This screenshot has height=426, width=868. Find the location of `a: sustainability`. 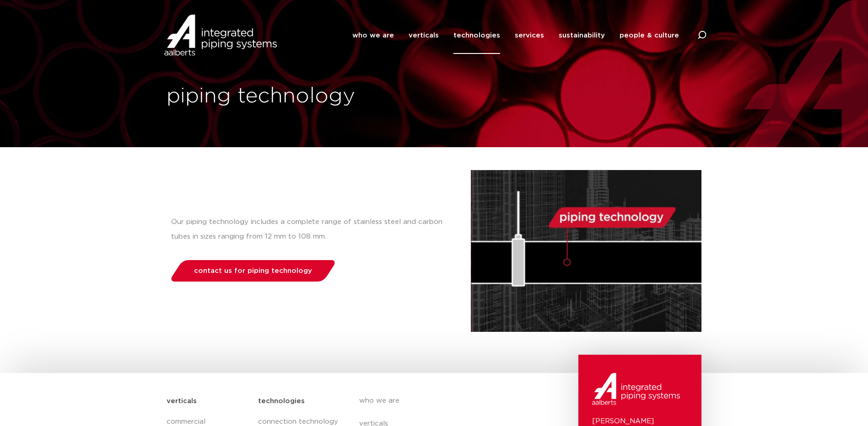

a: sustainability is located at coordinates (582, 35).